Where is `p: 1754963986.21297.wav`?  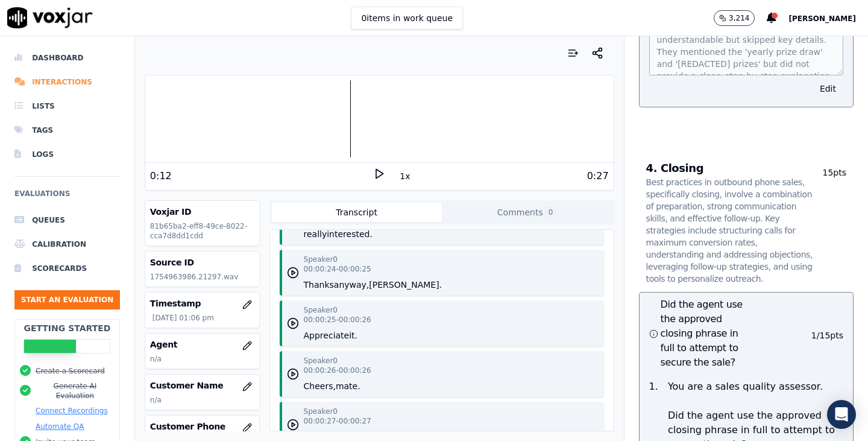
p: 1754963986.21297.wav is located at coordinates (202, 277).